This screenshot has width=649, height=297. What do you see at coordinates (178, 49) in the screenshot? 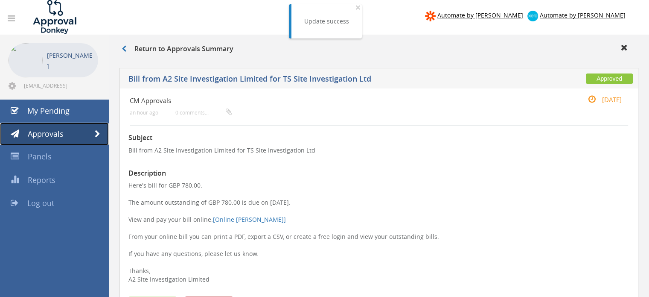
I see `h3: Return to Approvals Summary` at bounding box center [178, 49].